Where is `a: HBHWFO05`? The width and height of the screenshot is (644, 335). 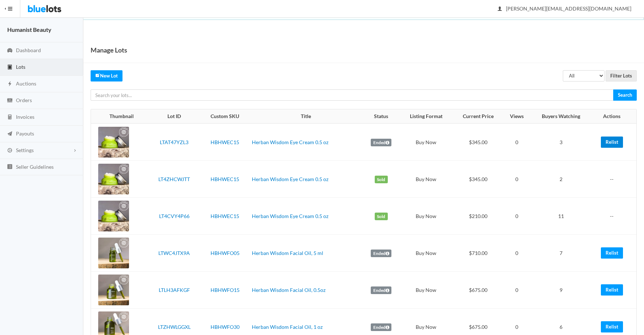 a: HBHWFO05 is located at coordinates (225, 253).